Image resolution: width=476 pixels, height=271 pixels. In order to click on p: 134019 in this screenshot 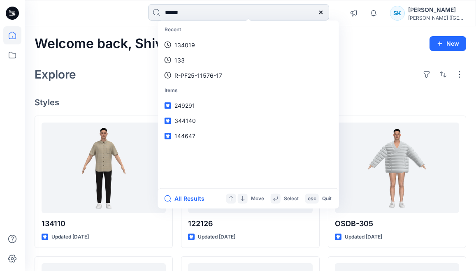, I will do `click(185, 44)`.